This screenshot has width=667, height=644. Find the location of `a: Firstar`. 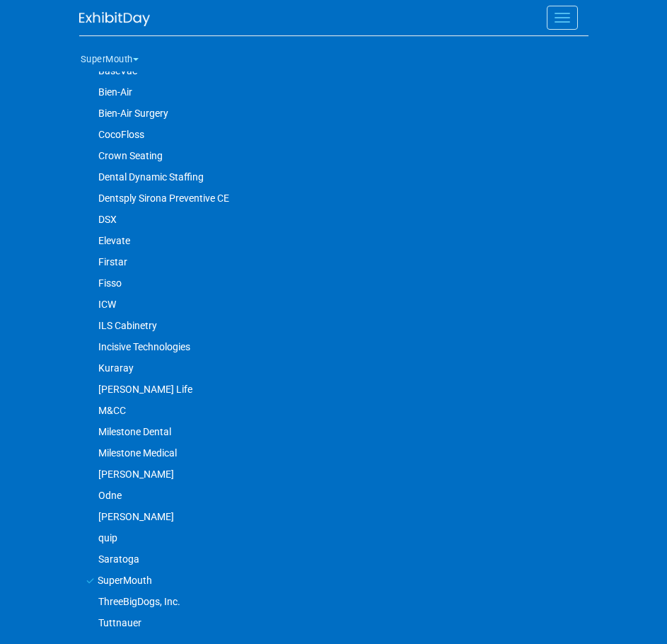

a: Firstar is located at coordinates (328, 262).